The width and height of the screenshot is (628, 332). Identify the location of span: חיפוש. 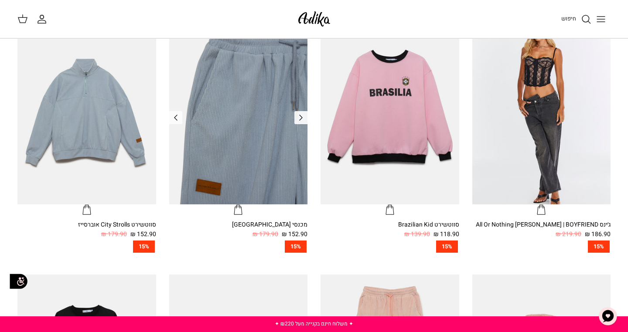
(569, 18).